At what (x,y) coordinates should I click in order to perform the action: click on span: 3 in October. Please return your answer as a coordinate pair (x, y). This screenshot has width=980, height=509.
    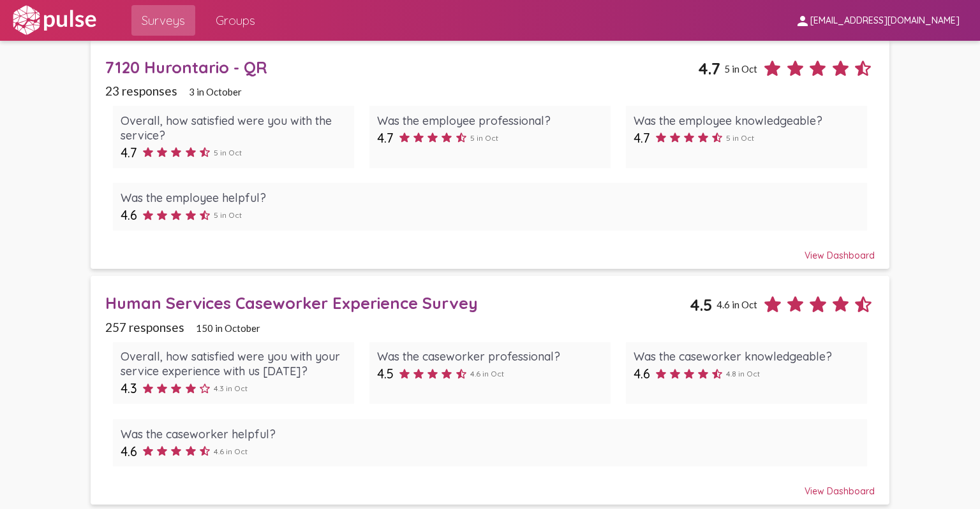
    Looking at the image, I should click on (215, 92).